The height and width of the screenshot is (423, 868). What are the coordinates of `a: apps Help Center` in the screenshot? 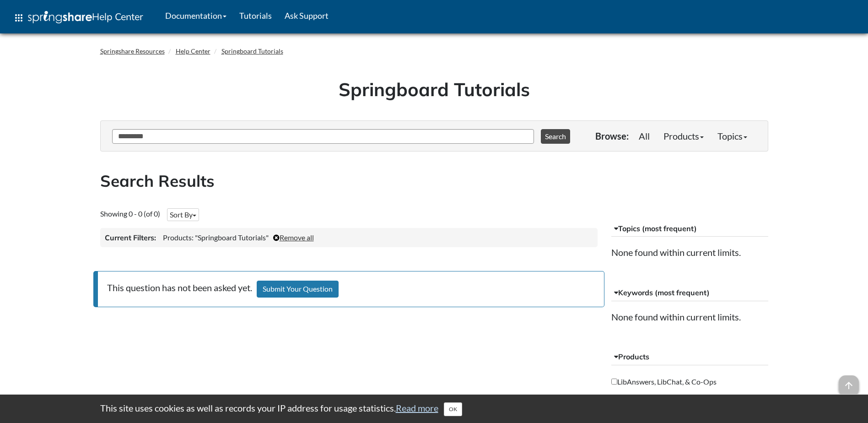 It's located at (78, 18).